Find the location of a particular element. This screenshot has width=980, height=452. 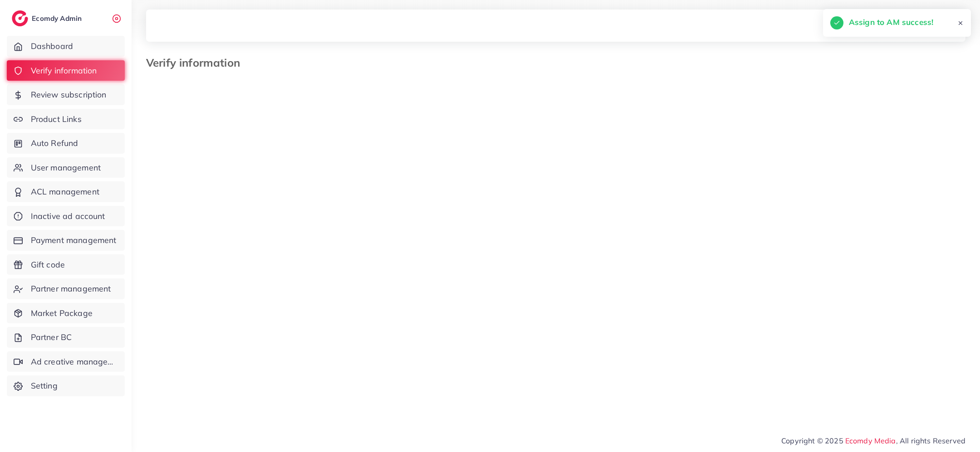

span: Setting is located at coordinates (44, 386).